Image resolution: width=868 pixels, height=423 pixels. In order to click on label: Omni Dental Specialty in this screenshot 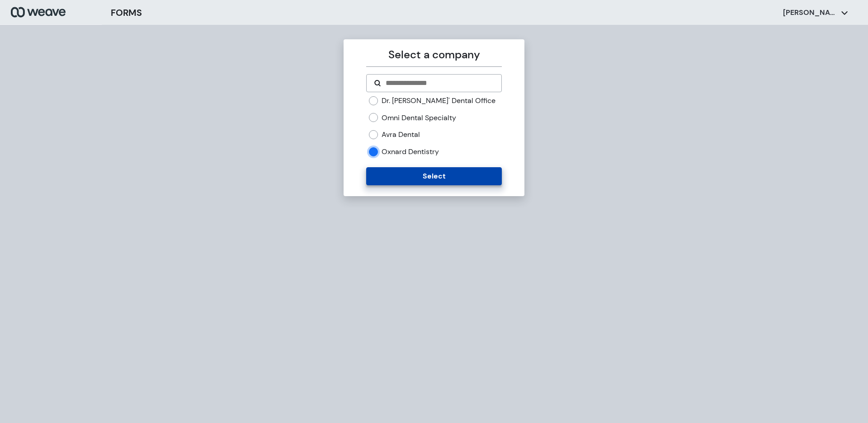, I will do `click(419, 118)`.